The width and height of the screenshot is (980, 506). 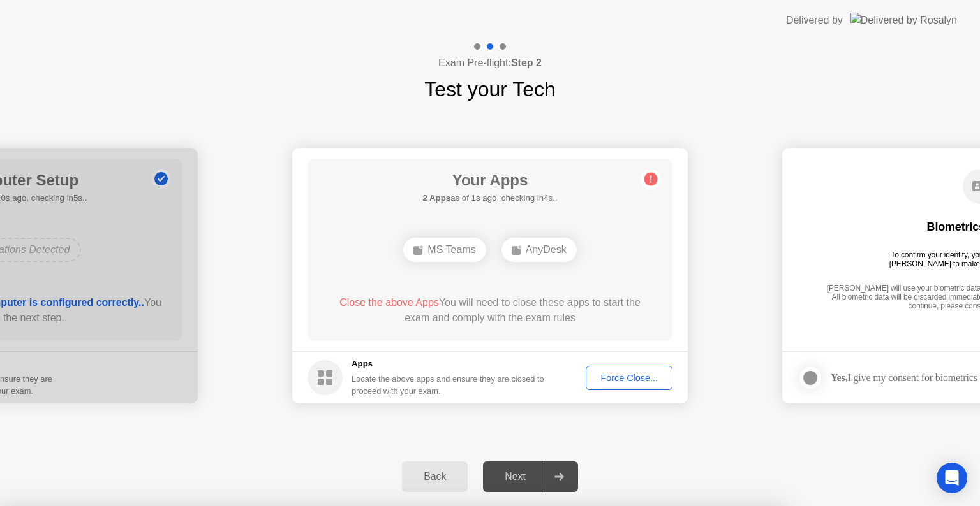 I want to click on h4: Exam Pre-flight:, so click(x=490, y=63).